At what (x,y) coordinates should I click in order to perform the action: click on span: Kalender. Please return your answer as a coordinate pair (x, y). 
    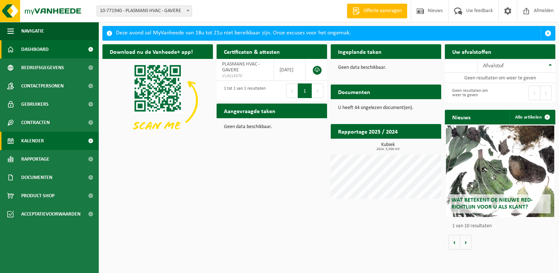
    Looking at the image, I should click on (33, 141).